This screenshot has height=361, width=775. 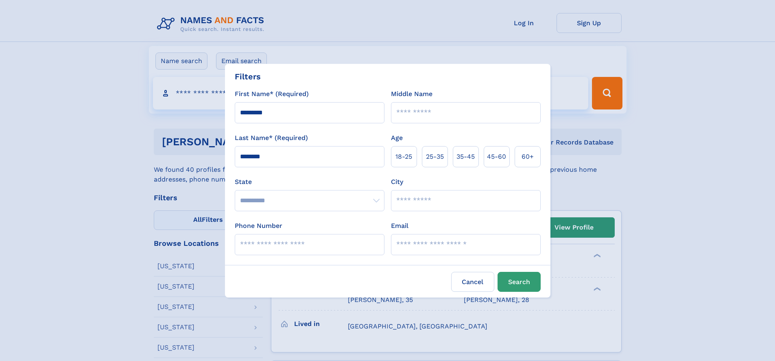 What do you see at coordinates (397, 138) in the screenshot?
I see `label: Age` at bounding box center [397, 138].